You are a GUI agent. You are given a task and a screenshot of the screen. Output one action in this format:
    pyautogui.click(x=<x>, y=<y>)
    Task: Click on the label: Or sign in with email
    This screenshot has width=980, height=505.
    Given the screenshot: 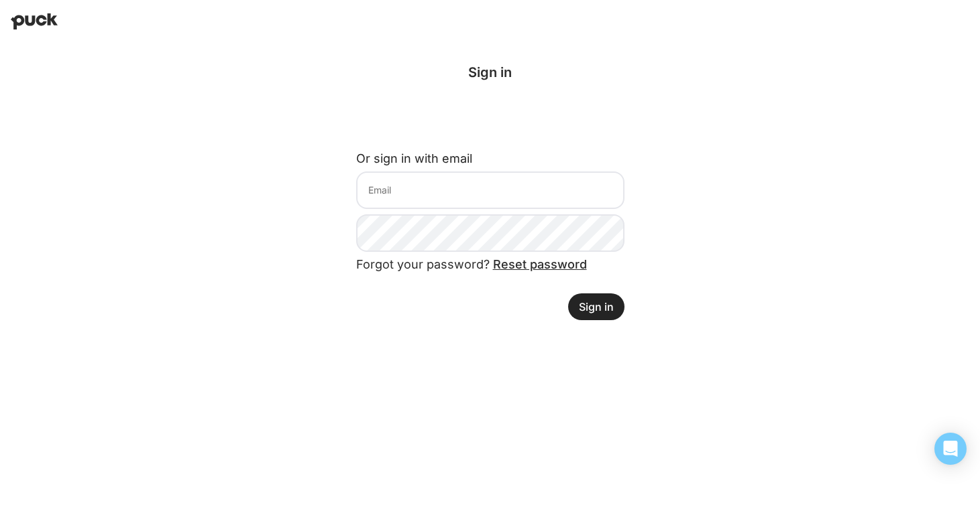 What is the action you would take?
    pyautogui.click(x=414, y=158)
    